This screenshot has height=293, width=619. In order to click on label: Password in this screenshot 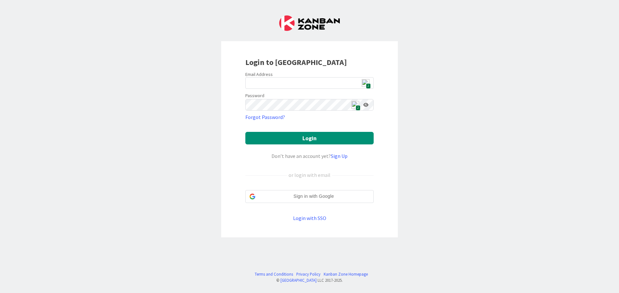, I will do `click(254, 96)`.